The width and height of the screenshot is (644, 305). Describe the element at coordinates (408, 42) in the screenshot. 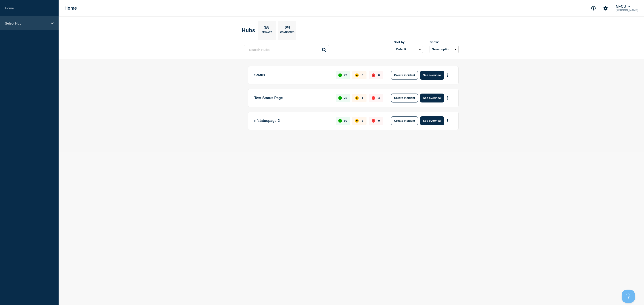

I see `div: Sort by:` at that location.